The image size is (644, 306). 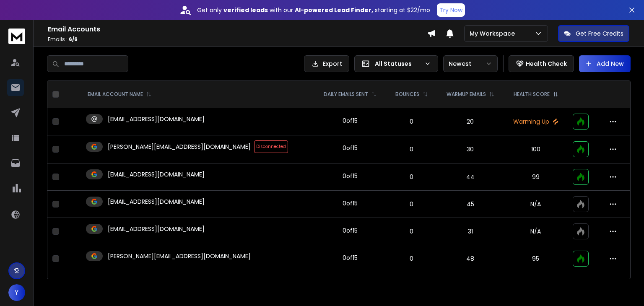 I want to click on p: WARMUP EMAILS, so click(x=466, y=94).